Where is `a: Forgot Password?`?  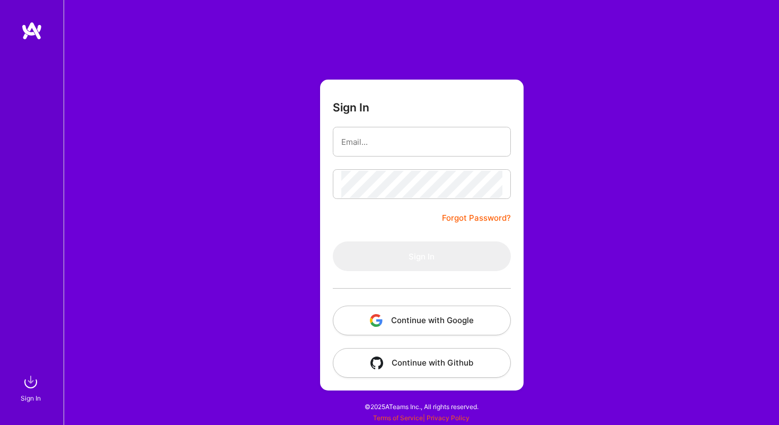 a: Forgot Password? is located at coordinates (477, 218).